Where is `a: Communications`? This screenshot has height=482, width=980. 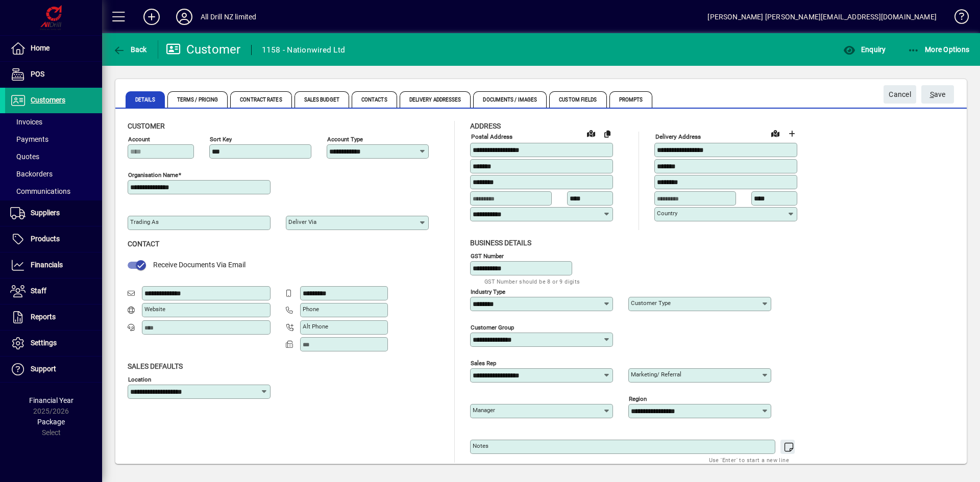
a: Communications is located at coordinates (54, 191).